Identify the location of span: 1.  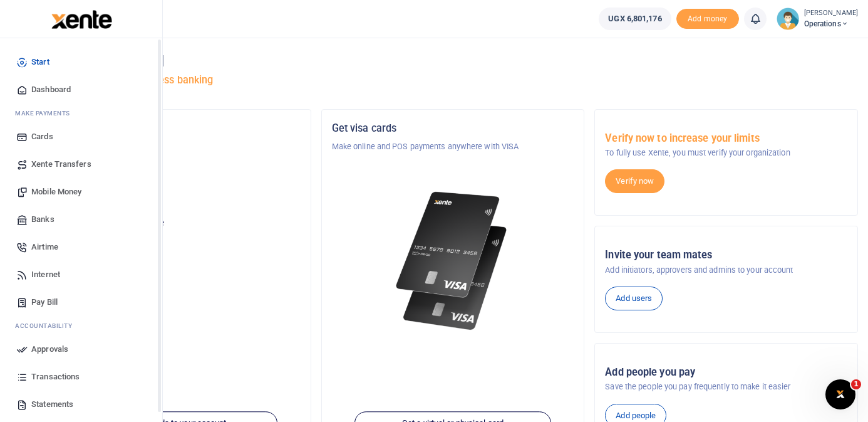
(857, 384).